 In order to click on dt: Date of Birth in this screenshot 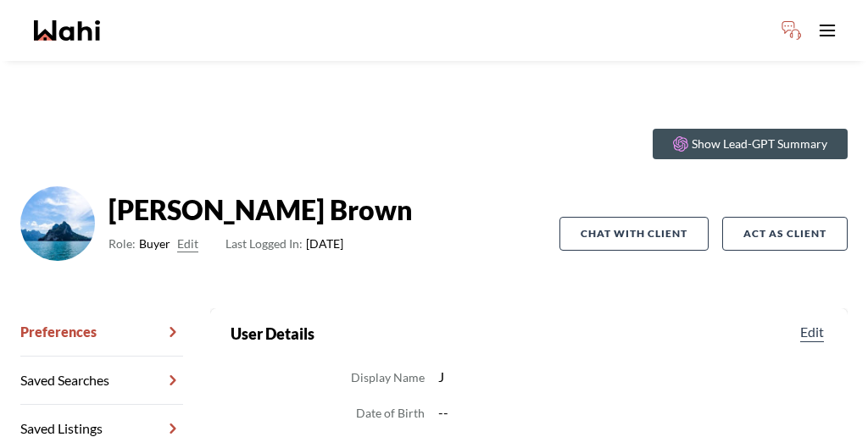, I will do `click(390, 414)`.